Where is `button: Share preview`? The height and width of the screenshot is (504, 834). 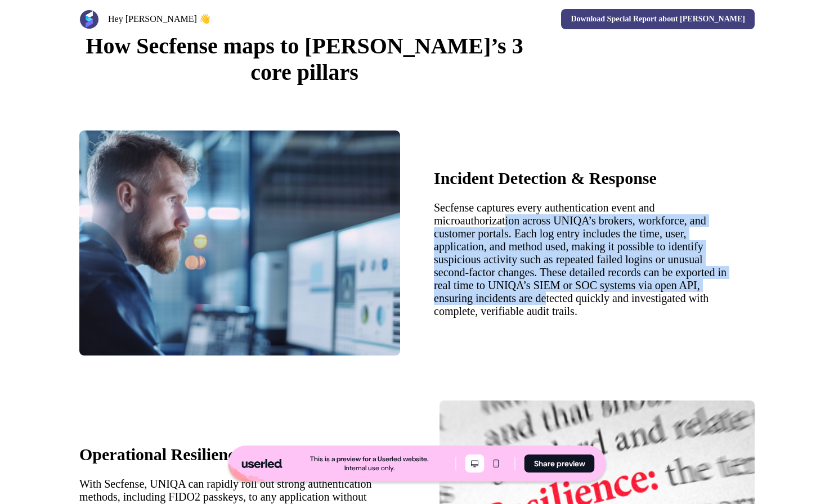
button: Share preview is located at coordinates (559, 464).